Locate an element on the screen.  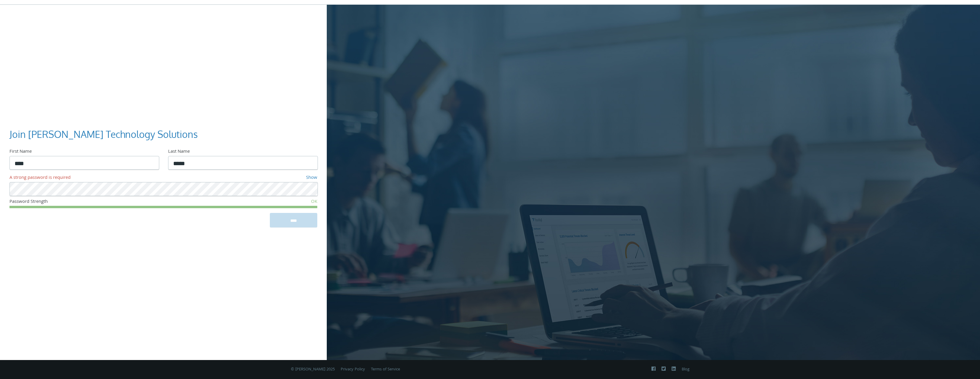
div: OK is located at coordinates (266, 203).